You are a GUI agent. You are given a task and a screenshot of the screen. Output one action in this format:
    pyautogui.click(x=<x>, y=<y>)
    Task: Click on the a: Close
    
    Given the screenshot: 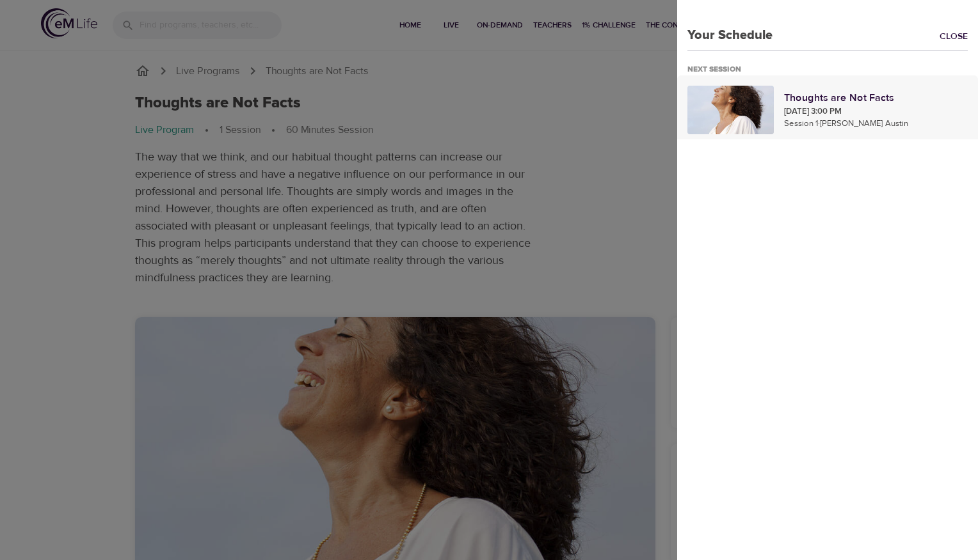 What is the action you would take?
    pyautogui.click(x=958, y=37)
    